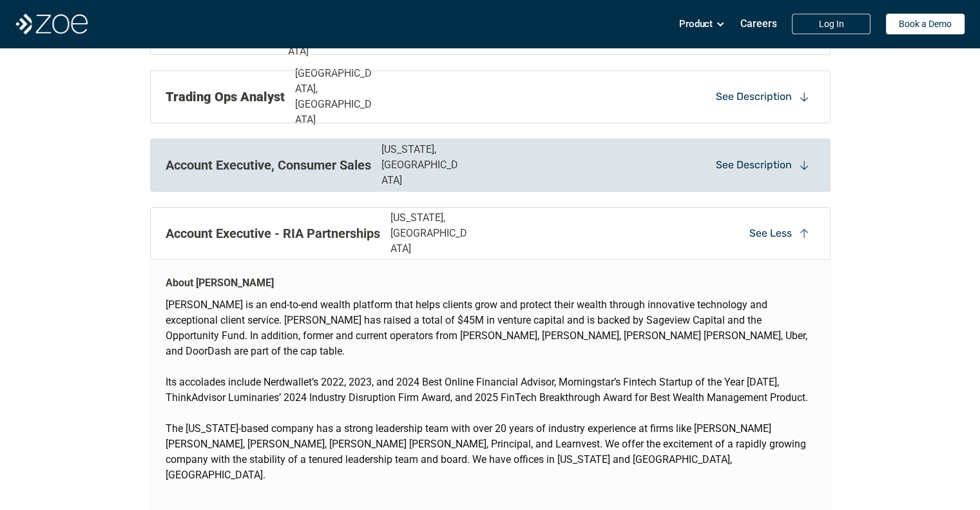 This screenshot has height=510, width=980. I want to click on p: Product, so click(696, 24).